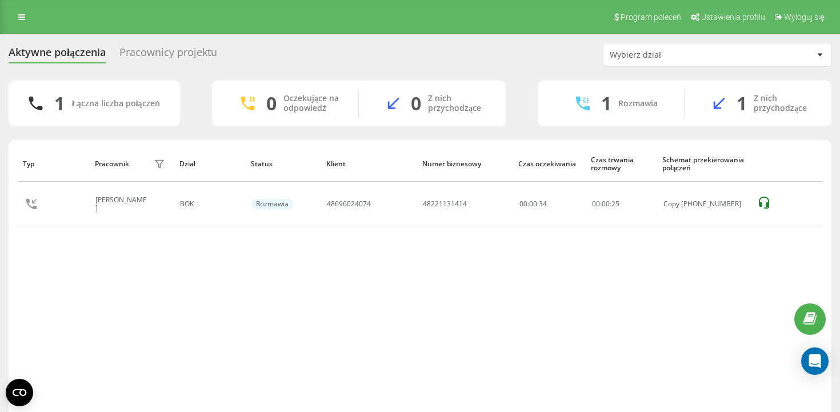 The width and height of the screenshot is (840, 412). Describe the element at coordinates (678, 55) in the screenshot. I see `div: Wybierz dział` at that location.